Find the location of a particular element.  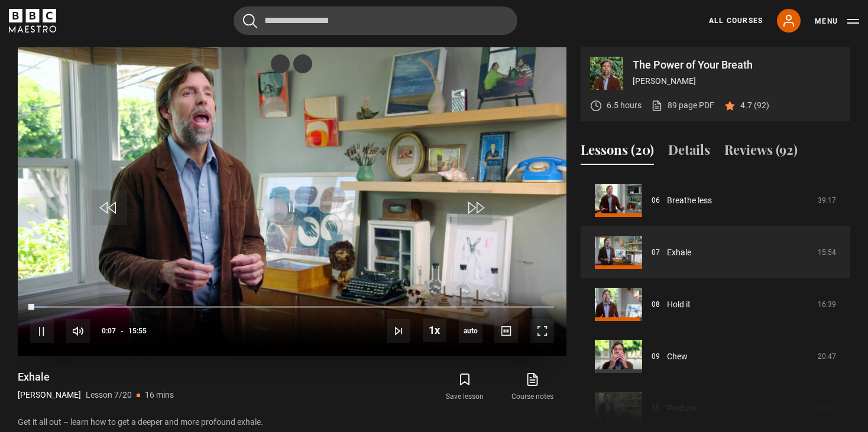

div: Current quality: 360p is located at coordinates (471, 331).